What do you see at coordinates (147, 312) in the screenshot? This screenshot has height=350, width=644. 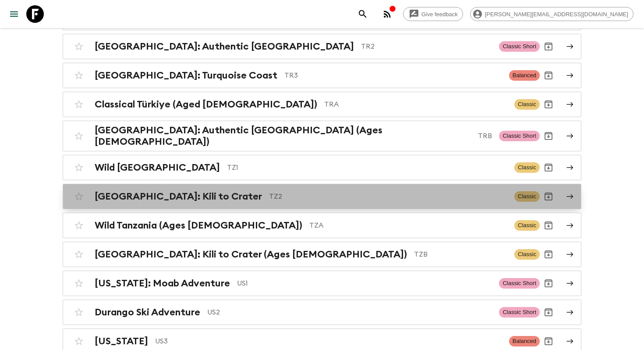 I see `h2: Durango Ski Adventure` at bounding box center [147, 312].